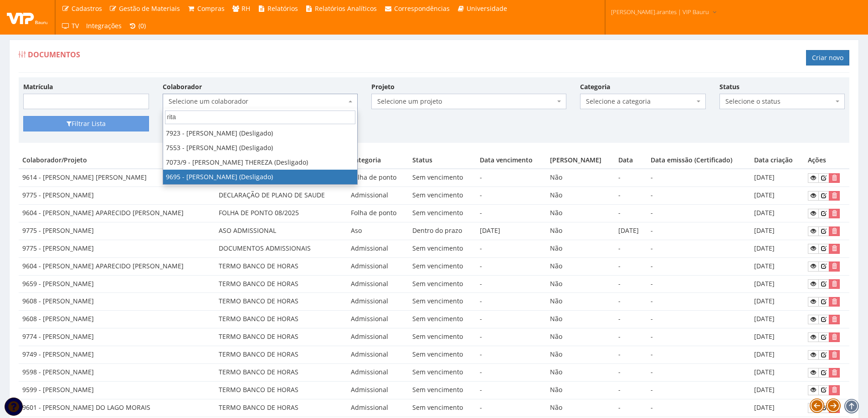 The height and width of the screenshot is (418, 868). What do you see at coordinates (182, 87) in the screenshot?
I see `label: Colaborador` at bounding box center [182, 87].